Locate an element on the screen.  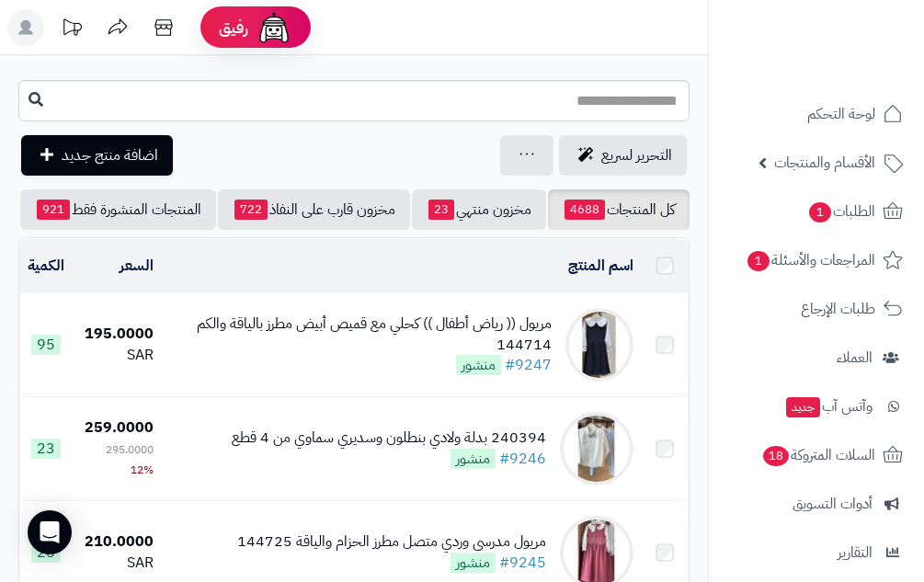
span: التقارير is located at coordinates (855, 553).